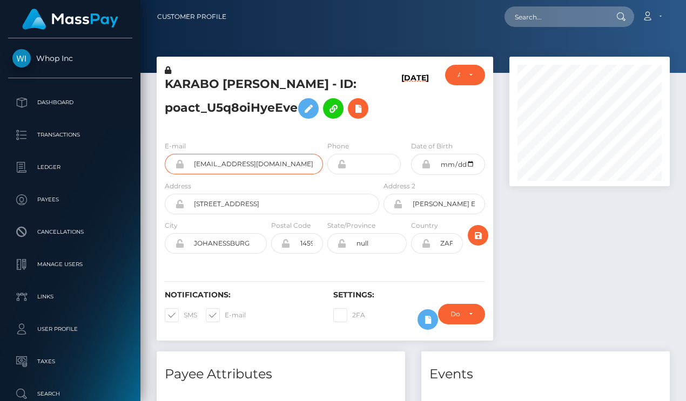 The image size is (686, 401). Describe the element at coordinates (291, 226) in the screenshot. I see `label: Postal Code` at that location.